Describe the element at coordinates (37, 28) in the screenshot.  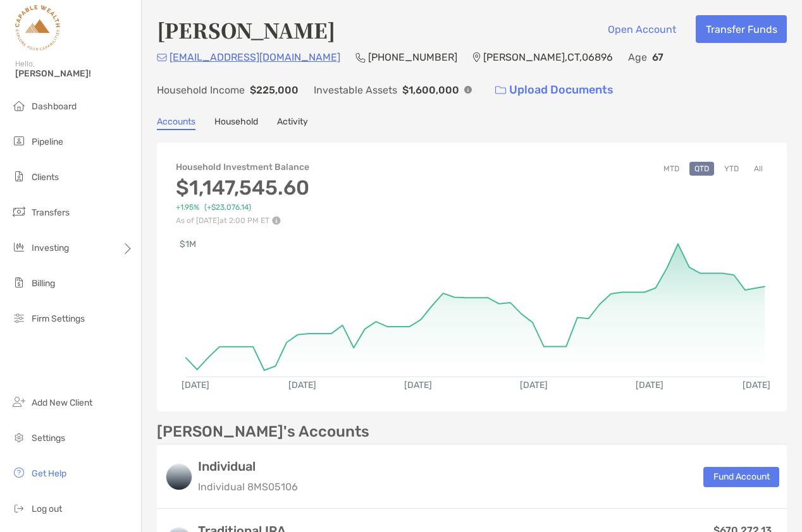
I see `img: Zoe Logo` at that location.